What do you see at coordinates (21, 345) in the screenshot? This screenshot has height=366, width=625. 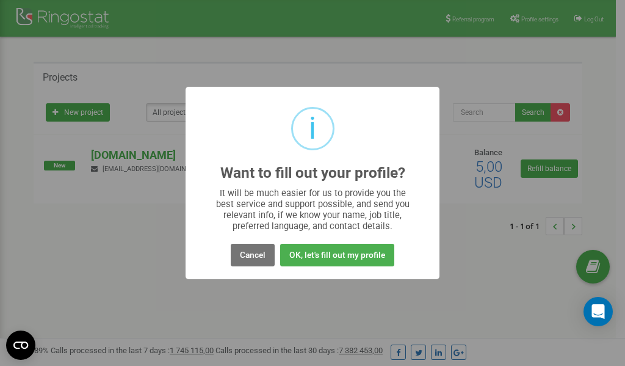 I see `button: Open CMP widget` at bounding box center [21, 345].